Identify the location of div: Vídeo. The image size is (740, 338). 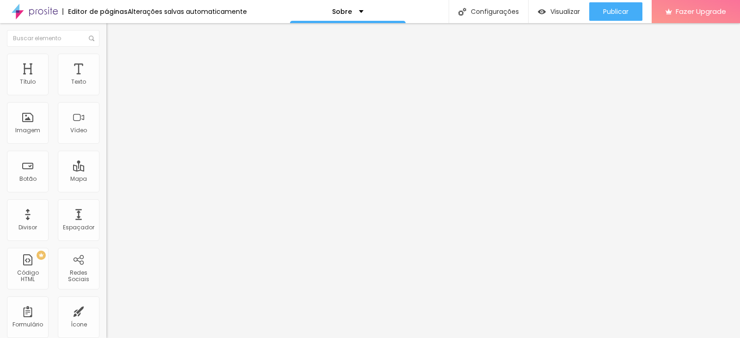
(79, 130).